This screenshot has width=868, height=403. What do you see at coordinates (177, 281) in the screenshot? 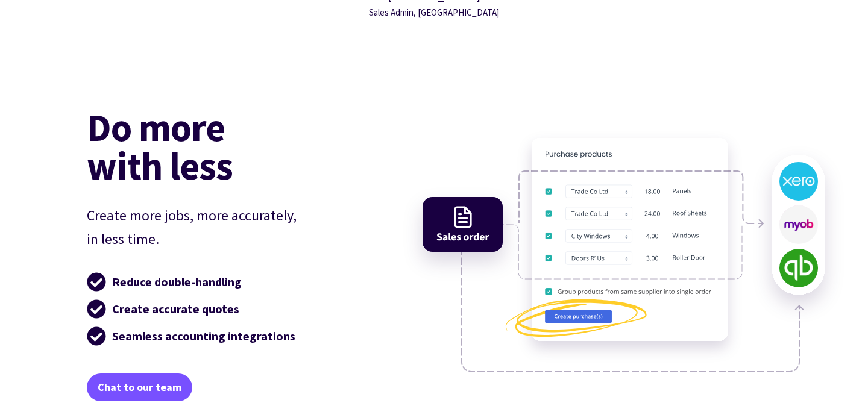
I see `strong: Reduce double-handling` at bounding box center [177, 281].